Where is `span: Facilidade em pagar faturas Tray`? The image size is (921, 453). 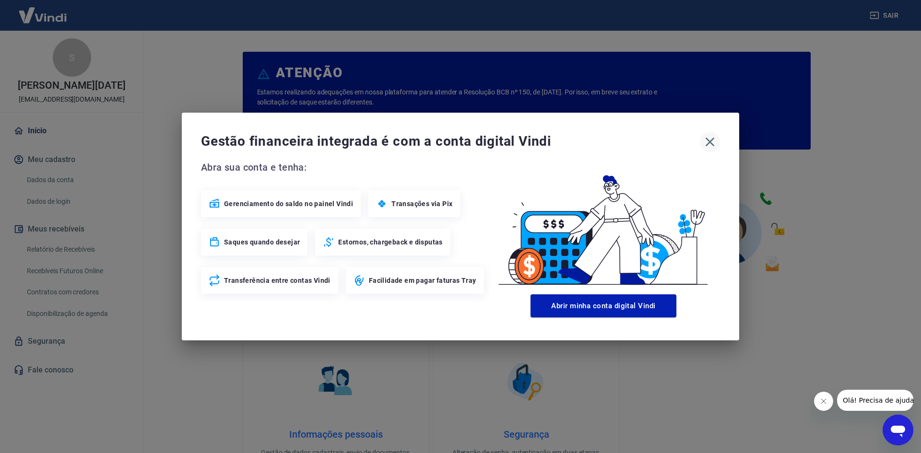
span: Facilidade em pagar faturas Tray is located at coordinates (423, 281).